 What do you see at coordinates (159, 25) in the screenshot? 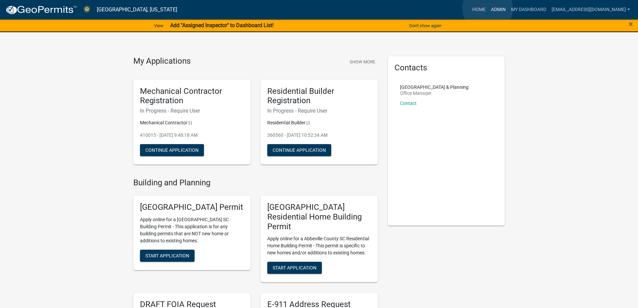
I see `a: View` at bounding box center [159, 25].